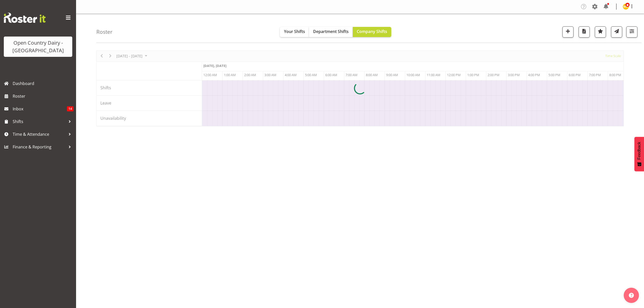  I want to click on img: Rosterit website logo, so click(25, 18).